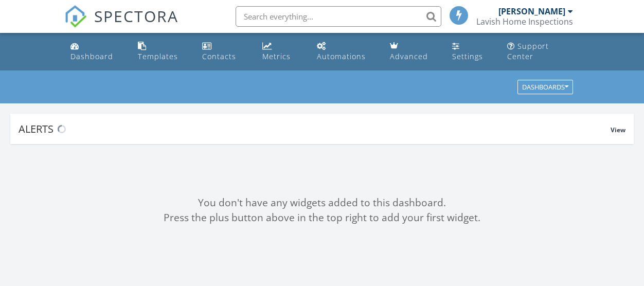 The width and height of the screenshot is (644, 286). What do you see at coordinates (322, 203) in the screenshot?
I see `div: You don't have any widgets added to this dashboard.` at bounding box center [322, 203].